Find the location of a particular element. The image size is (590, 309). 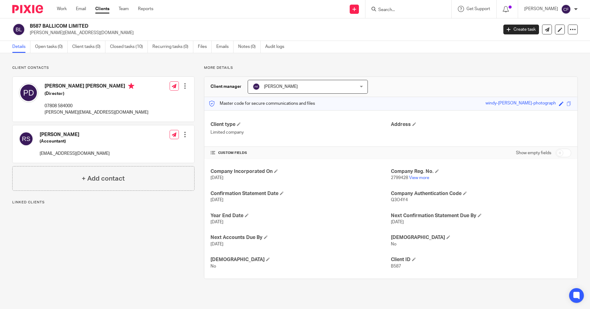

i: Primary is located at coordinates (131, 86).